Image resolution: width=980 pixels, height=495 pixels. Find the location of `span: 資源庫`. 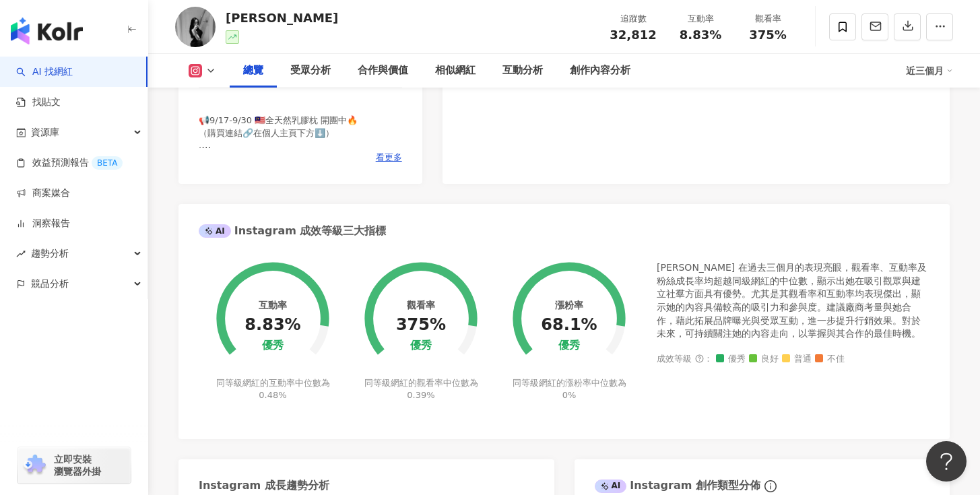

span: 資源庫 is located at coordinates (45, 132).